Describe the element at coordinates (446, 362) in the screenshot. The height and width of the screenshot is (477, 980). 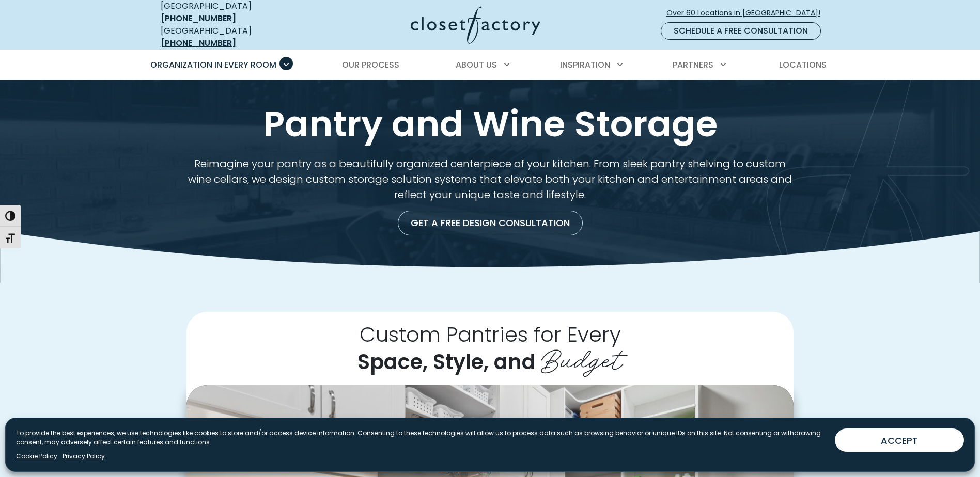
I see `span: Space, Style, and` at that location.